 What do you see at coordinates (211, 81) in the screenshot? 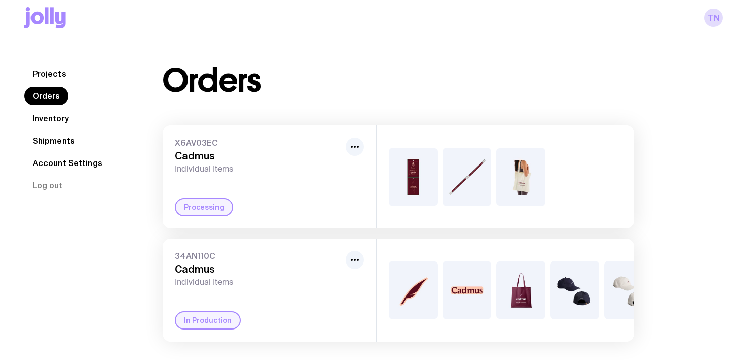
I see `h1: Orders` at bounding box center [211, 81].